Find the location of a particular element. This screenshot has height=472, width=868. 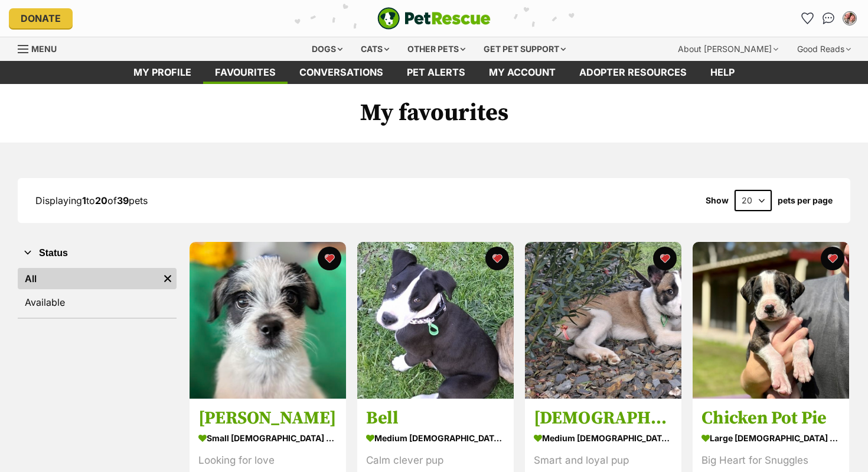

strong: 20 is located at coordinates (101, 200).